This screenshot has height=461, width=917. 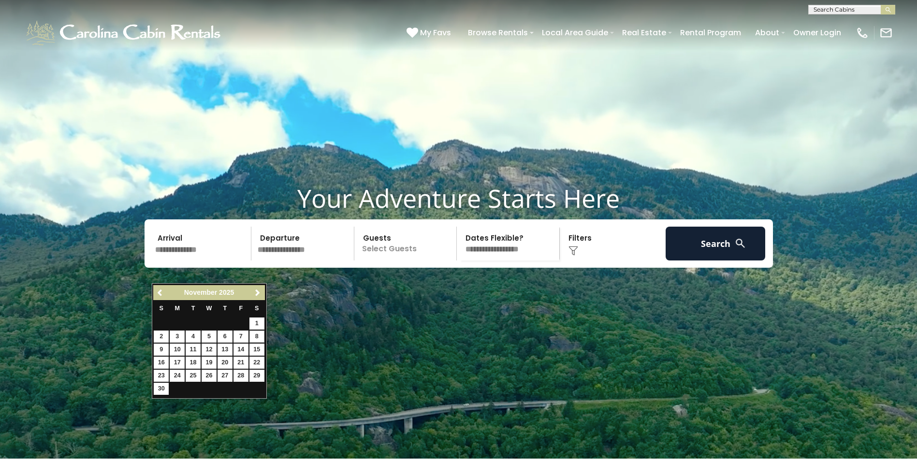 I want to click on a: 11, so click(x=193, y=349).